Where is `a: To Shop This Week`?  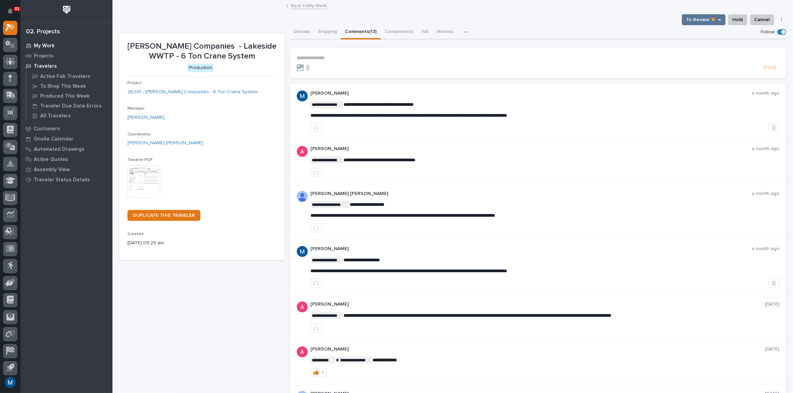 a: To Shop This Week is located at coordinates (69, 86).